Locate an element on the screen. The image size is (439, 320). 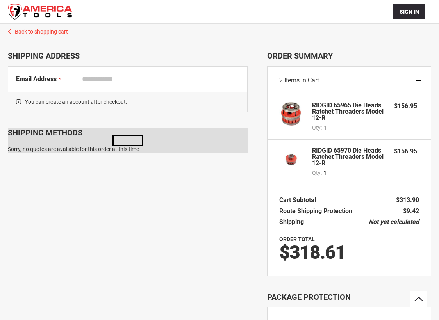
span: $9.42 is located at coordinates (411, 211).